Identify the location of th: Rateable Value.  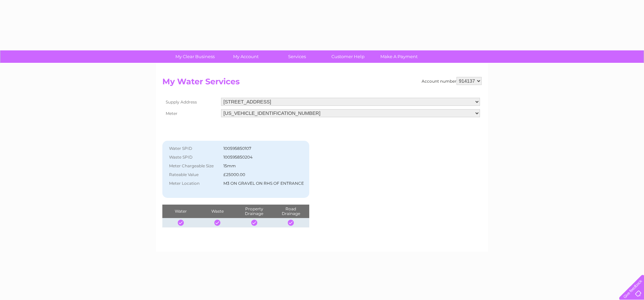
(194, 174).